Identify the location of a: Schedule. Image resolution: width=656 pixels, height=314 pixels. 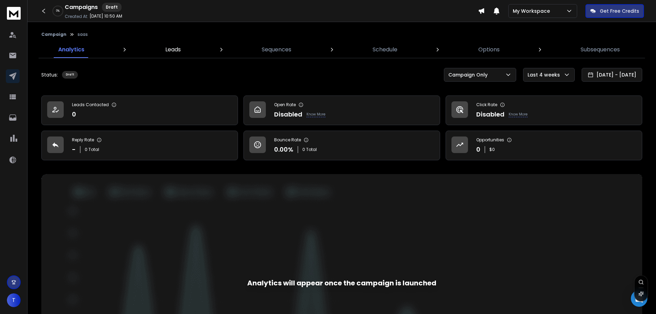
(385, 50).